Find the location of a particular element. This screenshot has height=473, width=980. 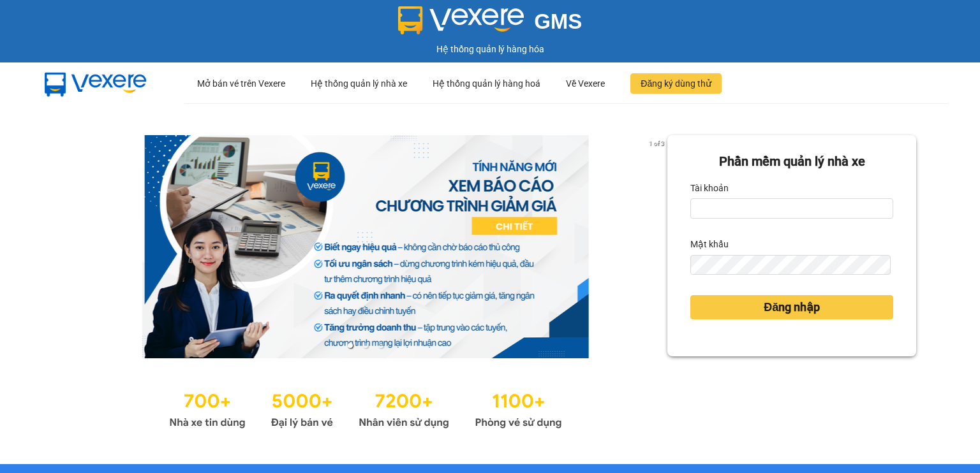

a: GMS is located at coordinates (490, 24).